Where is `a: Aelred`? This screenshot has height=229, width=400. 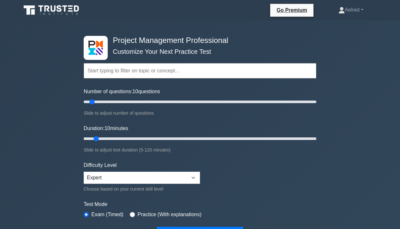 a: Aelred is located at coordinates (351, 10).